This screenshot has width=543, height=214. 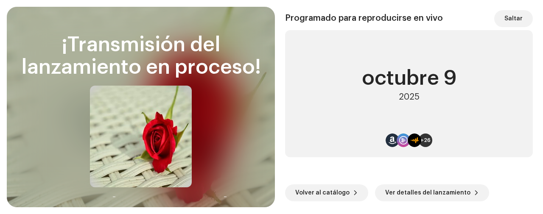 I want to click on span: Volver al catálogo, so click(x=322, y=193).